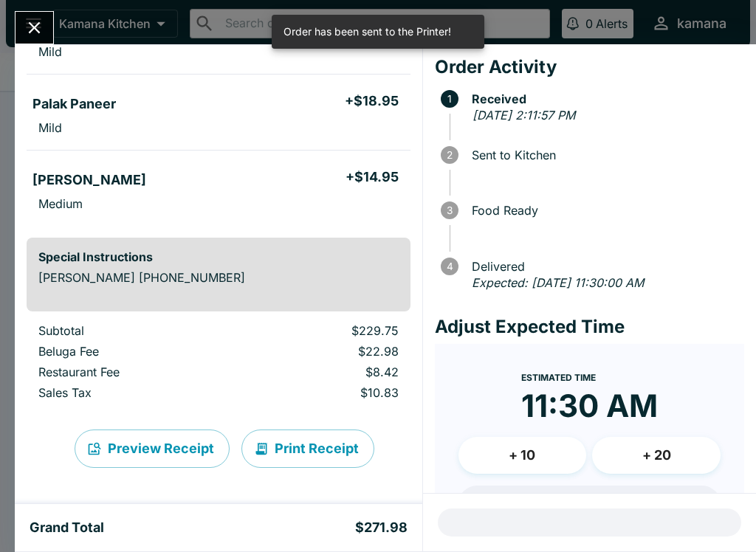 This screenshot has width=756, height=552. I want to click on button: Close, so click(34, 27).